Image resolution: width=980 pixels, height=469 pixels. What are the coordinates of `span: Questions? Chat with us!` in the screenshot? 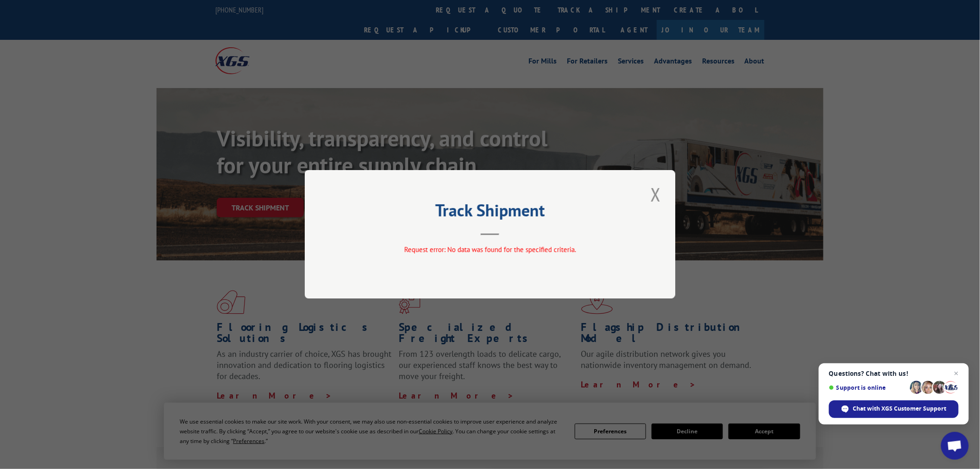 It's located at (893, 373).